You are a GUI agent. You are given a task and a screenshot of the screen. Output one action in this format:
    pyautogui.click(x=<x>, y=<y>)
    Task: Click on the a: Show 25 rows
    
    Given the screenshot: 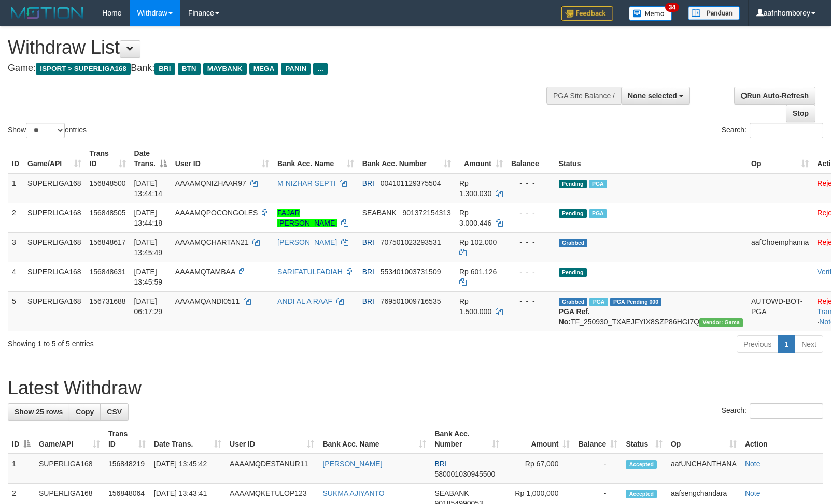 What is the action you would take?
    pyautogui.click(x=38, y=412)
    